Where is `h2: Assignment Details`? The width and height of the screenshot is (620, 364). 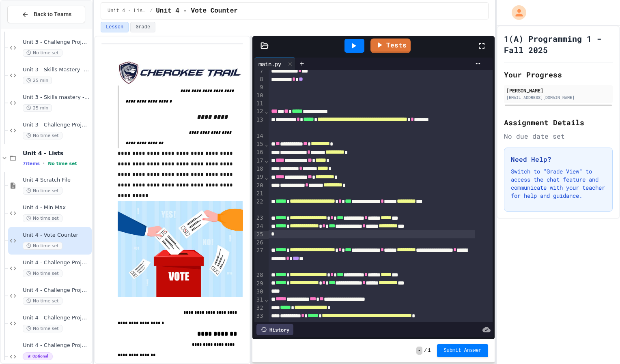 h2: Assignment Details is located at coordinates (558, 123).